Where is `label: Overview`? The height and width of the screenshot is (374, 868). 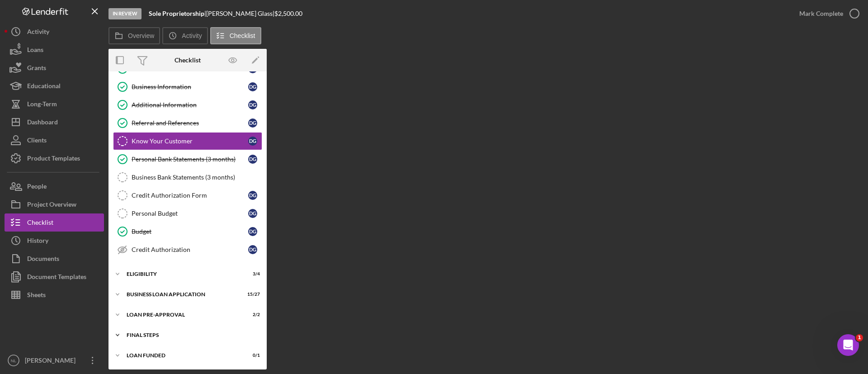
label: Overview is located at coordinates (141, 36).